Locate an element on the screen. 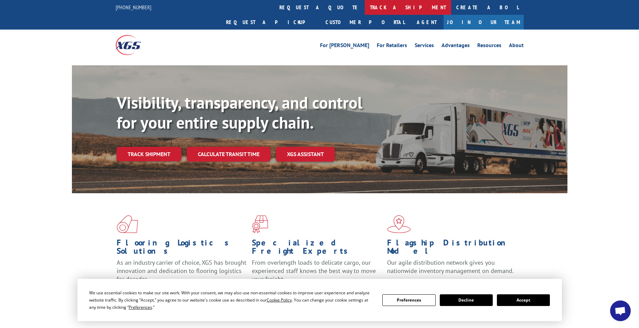 The height and width of the screenshot is (328, 639). span: Cookie Policy is located at coordinates (279, 300).